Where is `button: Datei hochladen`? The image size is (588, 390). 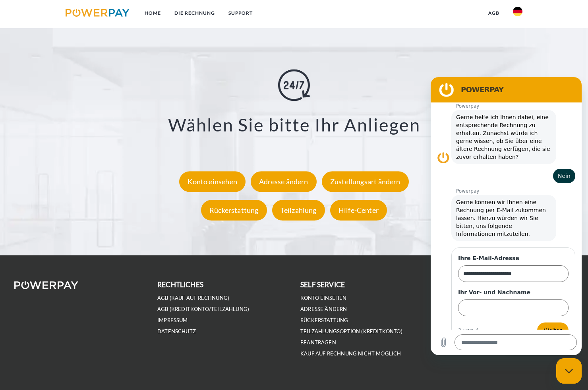
button: Datei hochladen is located at coordinates (13, 265).